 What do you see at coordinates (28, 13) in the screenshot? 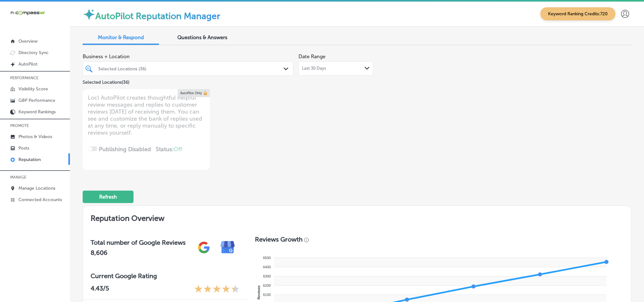
I see `img: 660ab0bf-5cc7-4cb8-ba1c-48b5ae0f18e60NCTV_CLogo_TV_Black_-500x88.png` at bounding box center [28, 13].